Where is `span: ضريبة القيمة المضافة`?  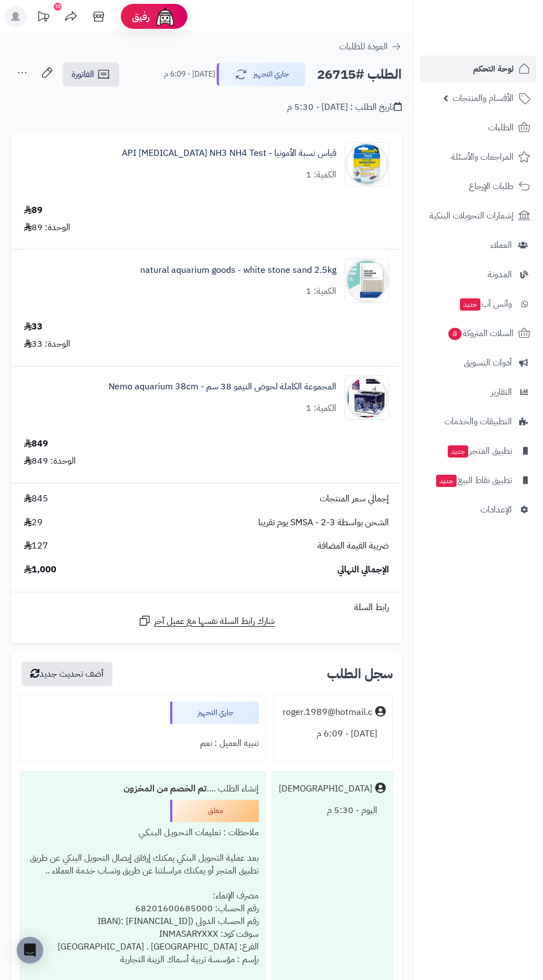 span: ضريبة القيمة المضافة is located at coordinates (353, 546).